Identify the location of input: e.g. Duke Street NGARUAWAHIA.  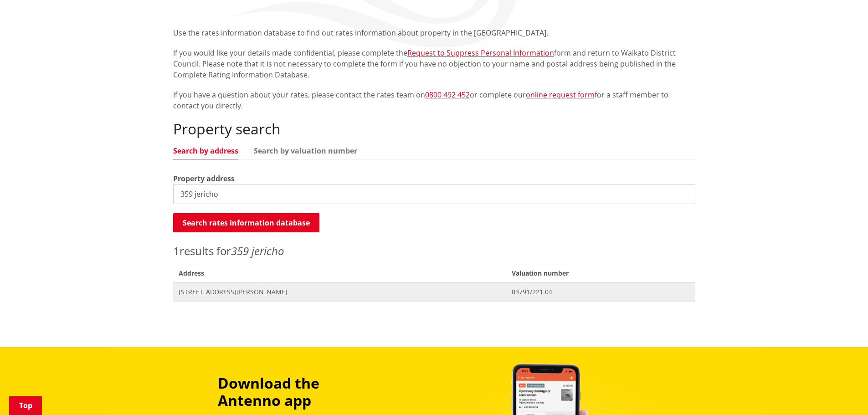
(434, 195).